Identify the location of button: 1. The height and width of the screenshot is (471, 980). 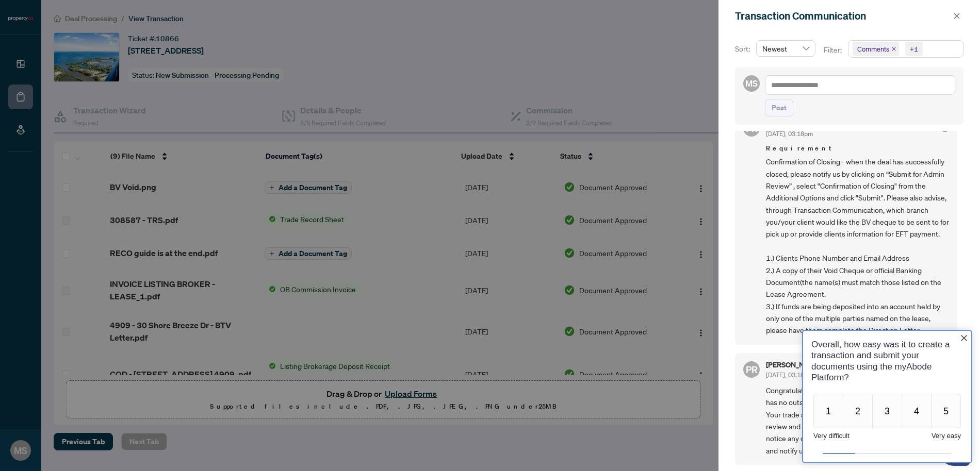
(34, 90).